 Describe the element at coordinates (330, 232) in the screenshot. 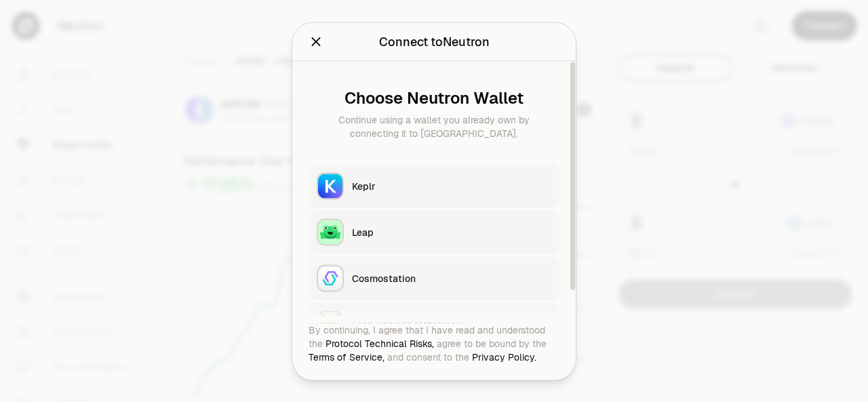

I see `img: Leap` at that location.